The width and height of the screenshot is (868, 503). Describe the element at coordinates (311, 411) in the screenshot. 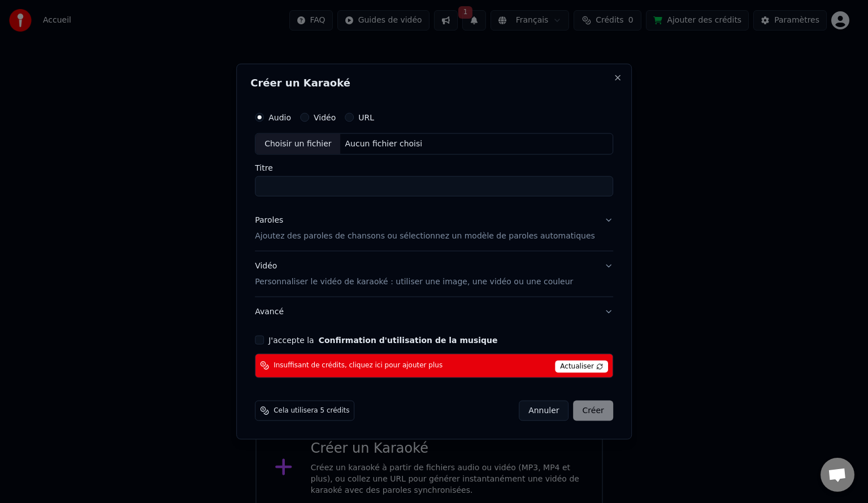

I see `span: Cela utilisera 5 crédits` at that location.